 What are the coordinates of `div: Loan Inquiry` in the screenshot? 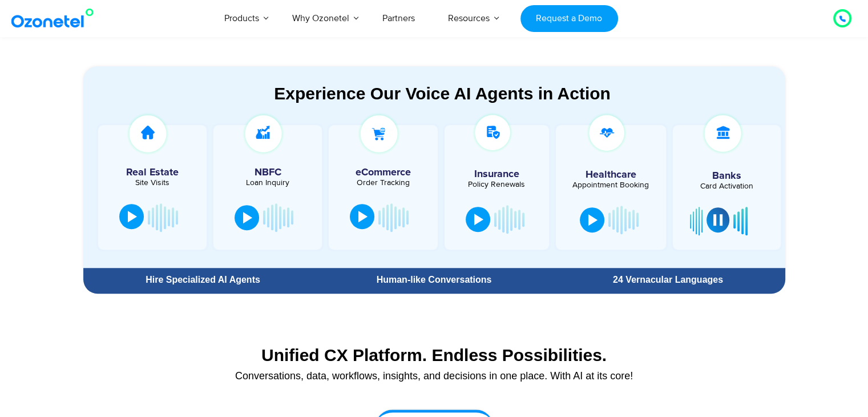 It's located at (268, 183).